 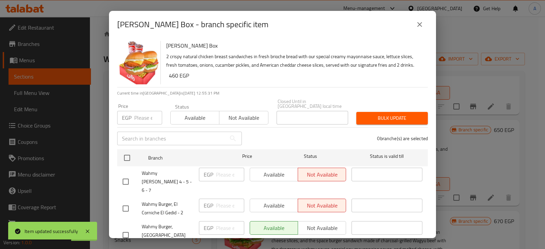 I want to click on span: Status is valid till, so click(x=387, y=156).